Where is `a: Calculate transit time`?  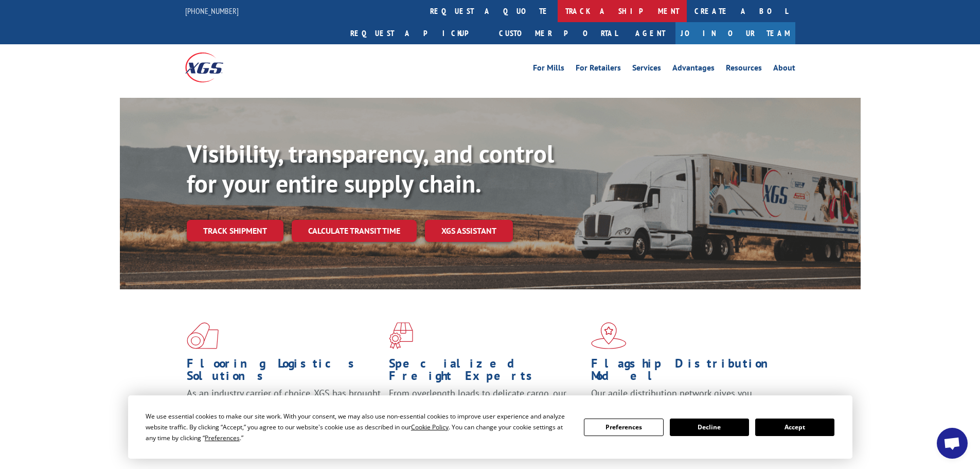
a: Calculate transit time is located at coordinates (354, 231).